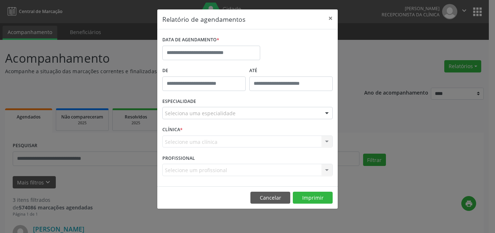  Describe the element at coordinates (313, 198) in the screenshot. I see `button: Imprimir` at that location.